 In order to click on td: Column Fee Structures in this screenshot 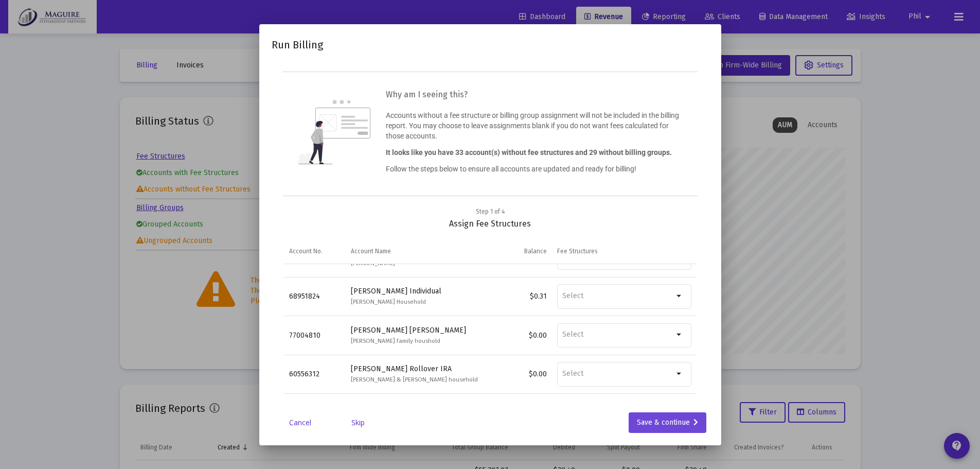, I will do `click(624, 252)`.